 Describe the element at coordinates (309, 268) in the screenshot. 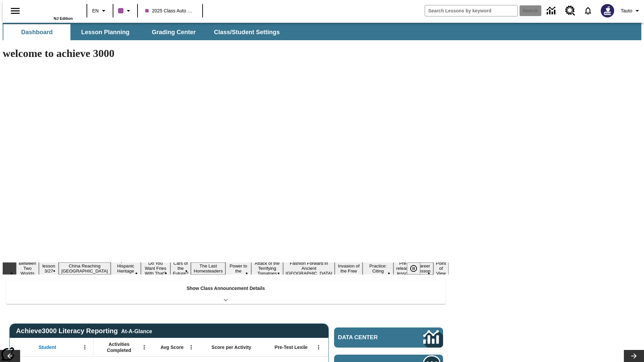

I see `button: Slide 10 Fashion Forward in Ancient Rome` at that location.